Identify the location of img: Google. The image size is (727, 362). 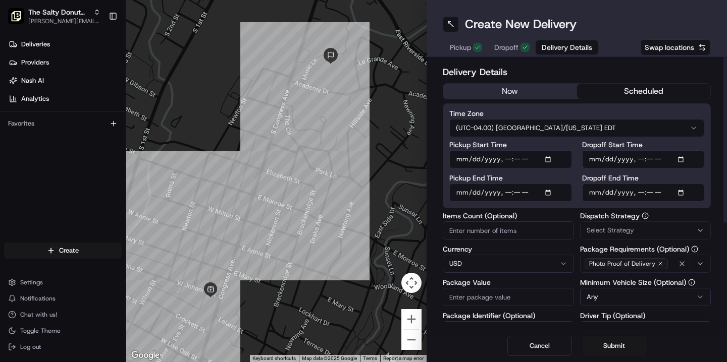
(145, 356).